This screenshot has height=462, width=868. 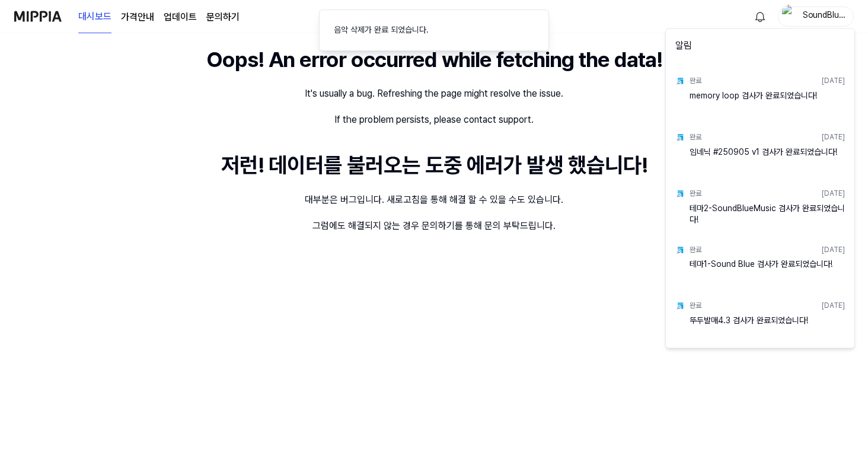 What do you see at coordinates (767, 214) in the screenshot?
I see `div: 테마2-SoundBlueMusic 검사가 완료되었습니다!` at bounding box center [767, 214].